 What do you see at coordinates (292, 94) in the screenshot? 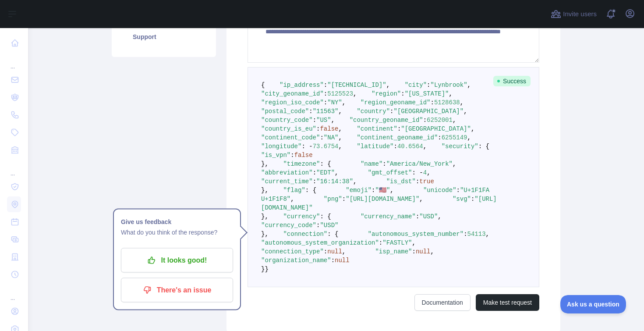
I see `span: "city_geoname_id"` at bounding box center [292, 94].